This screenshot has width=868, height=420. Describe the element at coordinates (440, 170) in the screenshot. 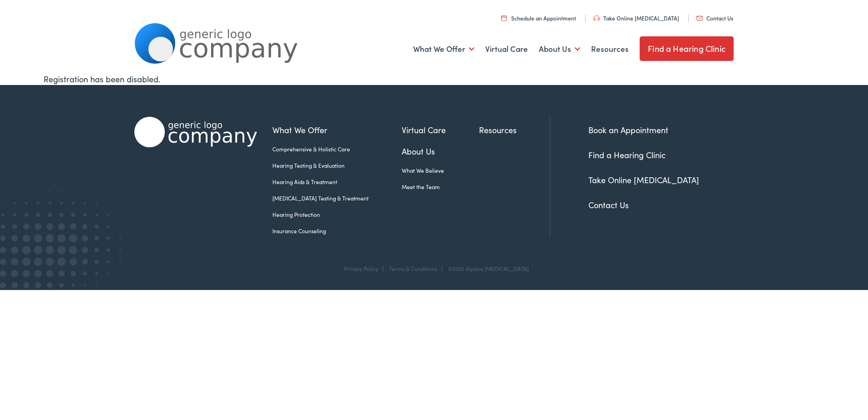

I see `a: What We Believe` at that location.